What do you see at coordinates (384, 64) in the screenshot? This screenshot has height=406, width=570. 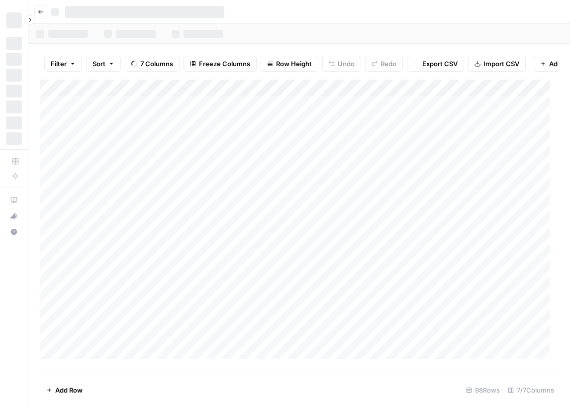 I see `button: Redo` at bounding box center [384, 64].